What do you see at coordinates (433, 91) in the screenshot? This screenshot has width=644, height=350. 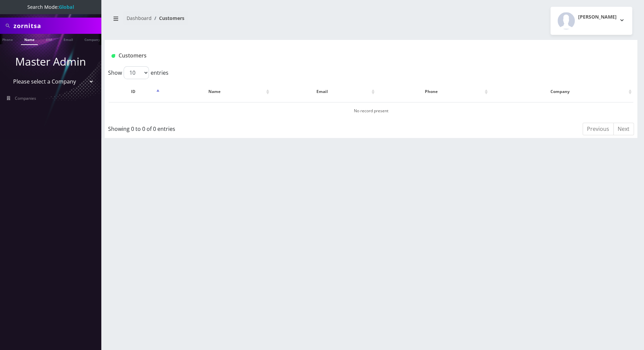 I see `th: Phone: activate to sort column ascending` at bounding box center [433, 91].